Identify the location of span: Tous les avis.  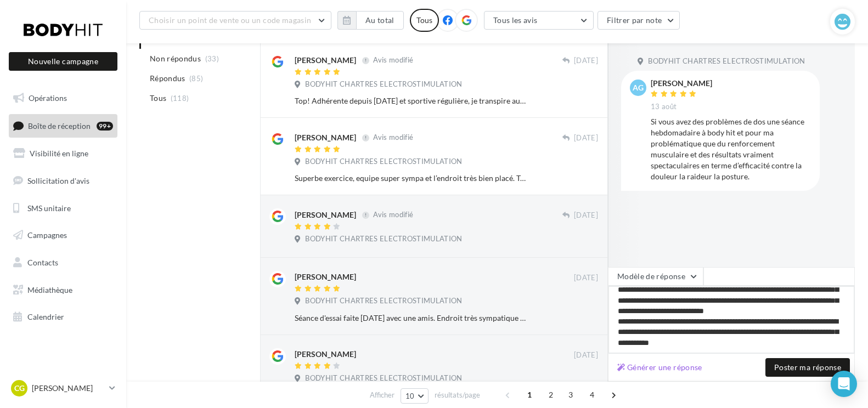
(515, 19).